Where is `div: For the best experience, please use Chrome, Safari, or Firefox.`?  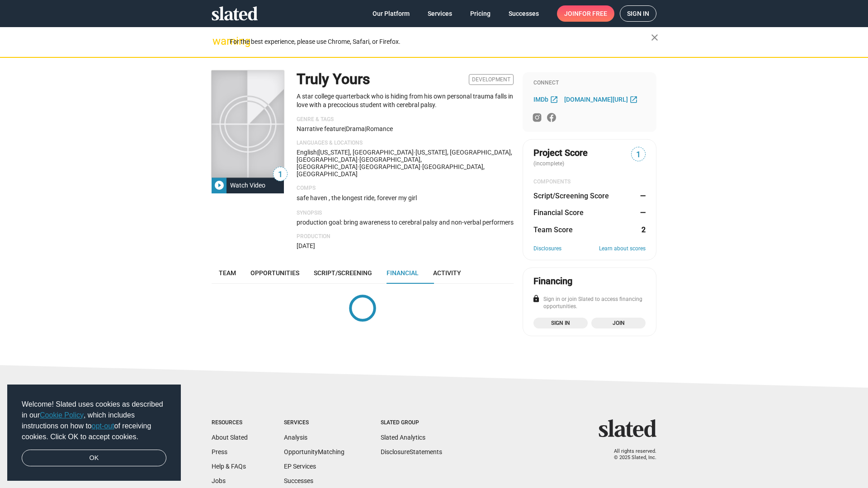 div: For the best experience, please use Chrome, Safari, or Firefox. is located at coordinates (441, 42).